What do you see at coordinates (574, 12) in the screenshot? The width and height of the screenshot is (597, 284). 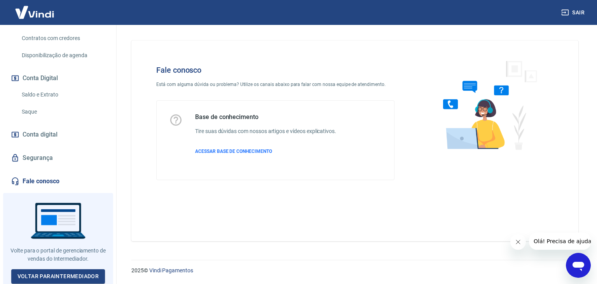 I see `button: Sair` at bounding box center [574, 12].